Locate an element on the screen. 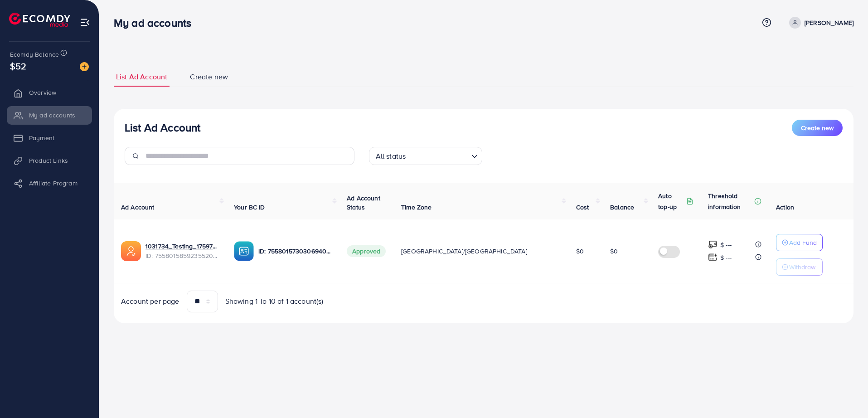  img: ic-ads-acc.e4c84228.svg is located at coordinates (131, 251).